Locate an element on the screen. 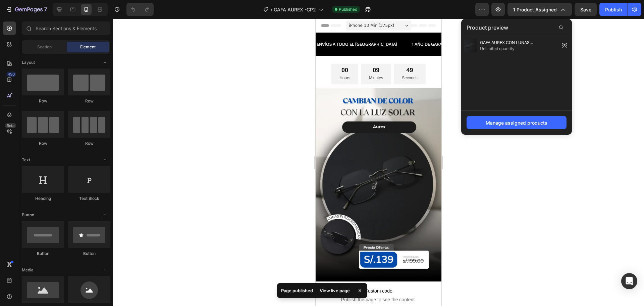 The image size is (644, 306). p: 1 AÑO DE GARANTÍA is located at coordinates (116, 25).